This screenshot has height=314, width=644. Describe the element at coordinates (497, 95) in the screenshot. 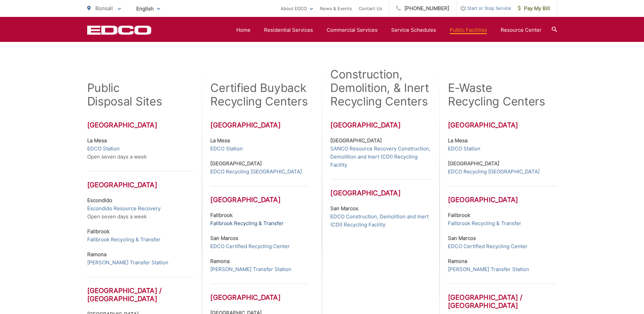

I see `h2: E-Waste Recycling Centers` at that location.